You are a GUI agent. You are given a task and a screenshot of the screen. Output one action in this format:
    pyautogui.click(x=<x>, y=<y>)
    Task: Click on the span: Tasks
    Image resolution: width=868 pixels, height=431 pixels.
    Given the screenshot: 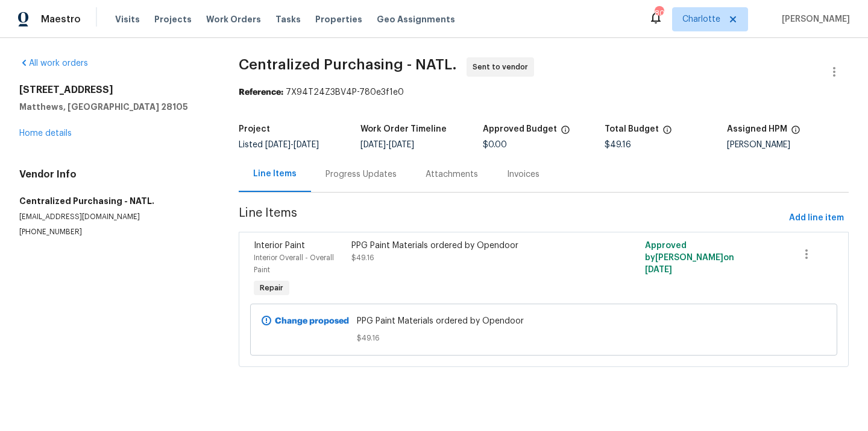 What is the action you would take?
    pyautogui.click(x=288, y=19)
    